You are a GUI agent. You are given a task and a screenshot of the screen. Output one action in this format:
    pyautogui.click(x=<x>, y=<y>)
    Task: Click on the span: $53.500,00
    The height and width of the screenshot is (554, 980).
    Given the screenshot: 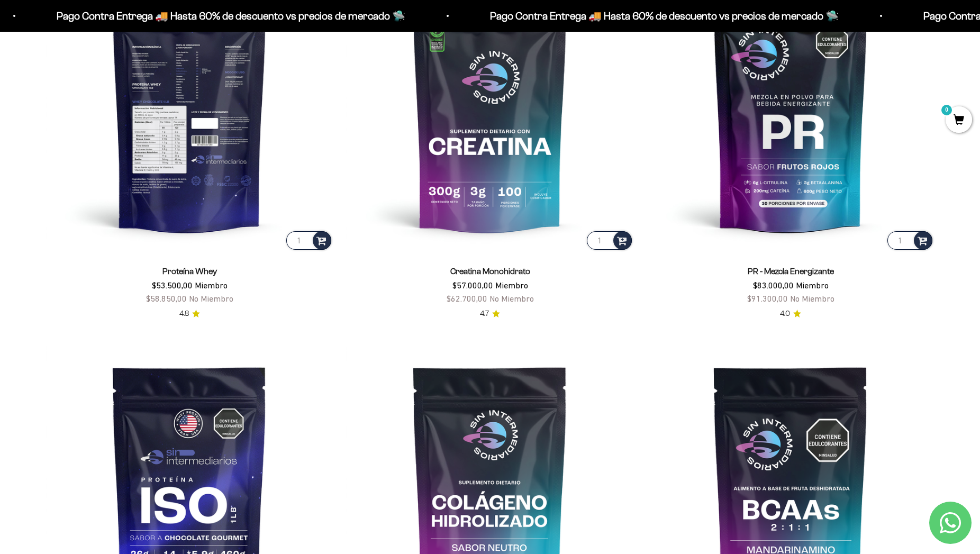 What is the action you would take?
    pyautogui.click(x=172, y=286)
    